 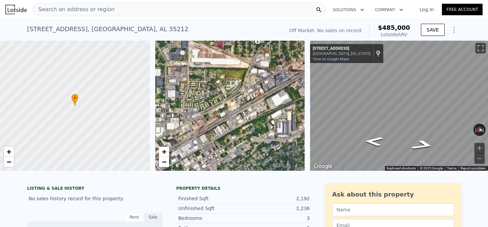 What do you see at coordinates (323, 166) in the screenshot?
I see `a: Open this area in Google Maps (opens a new window)` at bounding box center [323, 166].